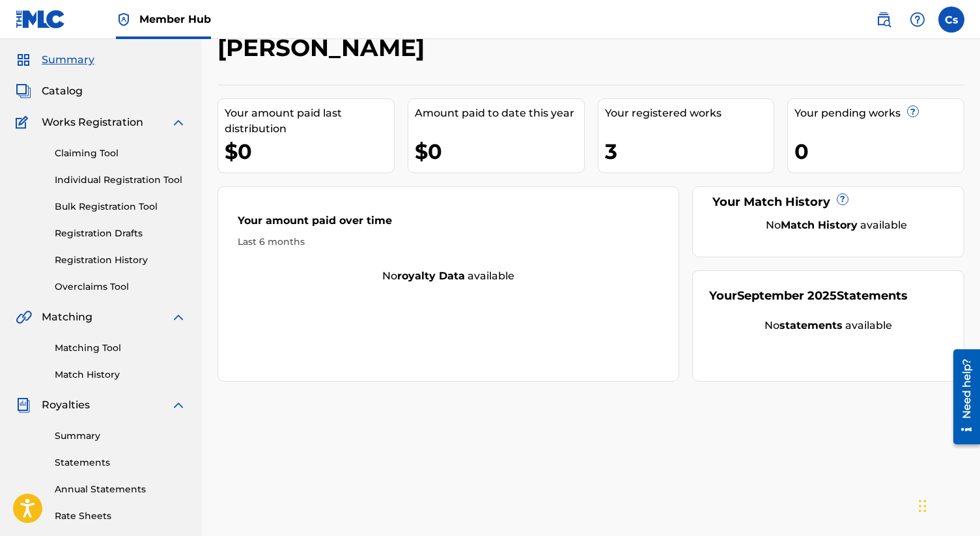 This screenshot has width=980, height=536. Describe the element at coordinates (922, 506) in the screenshot. I see `div: Drag` at that location.